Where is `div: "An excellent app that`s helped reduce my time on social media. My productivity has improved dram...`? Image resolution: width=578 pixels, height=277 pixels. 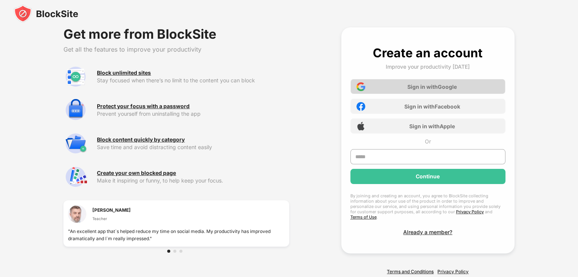
div: "An excellent app that`s helped reduce my time on social media. My productivity has improved dram... is located at coordinates (176, 235).